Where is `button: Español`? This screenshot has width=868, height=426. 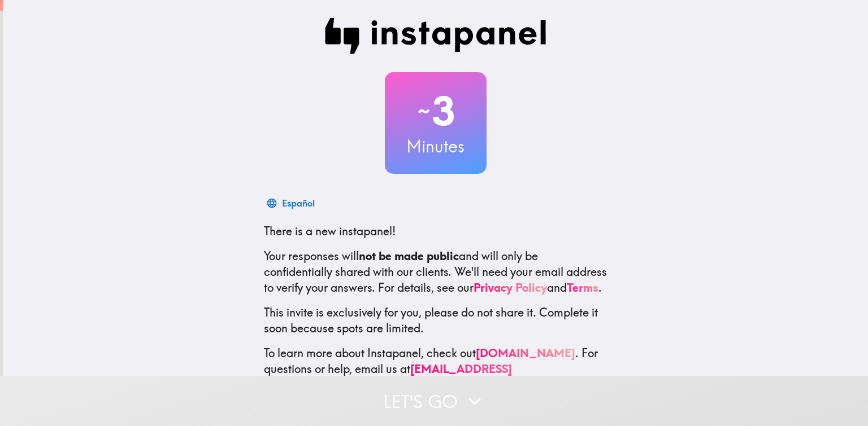 button: Español is located at coordinates (292, 203).